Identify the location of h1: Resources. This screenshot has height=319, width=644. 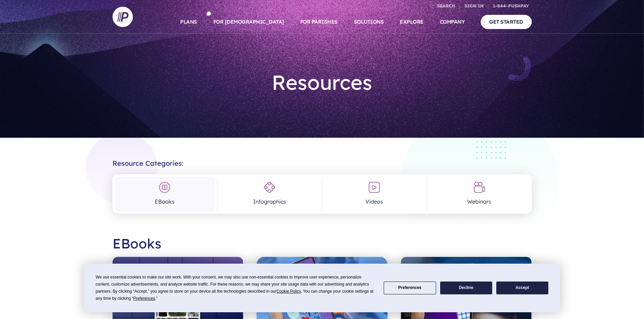
(322, 83).